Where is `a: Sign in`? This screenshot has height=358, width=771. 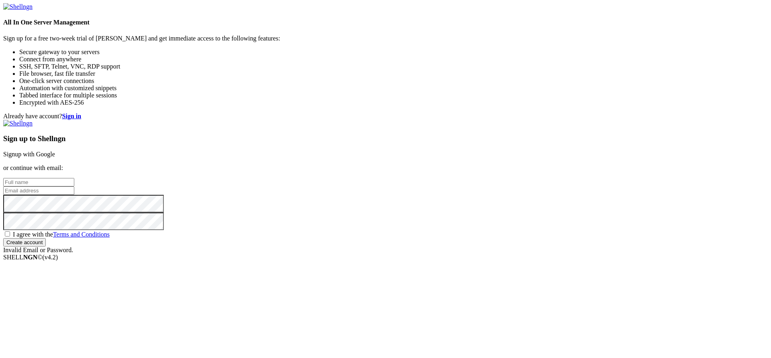 a: Sign in is located at coordinates (72, 116).